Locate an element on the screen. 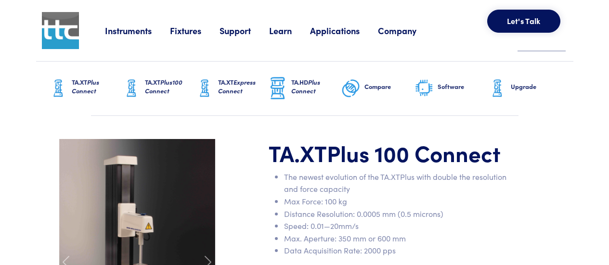 This screenshot has height=265, width=609. a: Applications is located at coordinates (344, 30).